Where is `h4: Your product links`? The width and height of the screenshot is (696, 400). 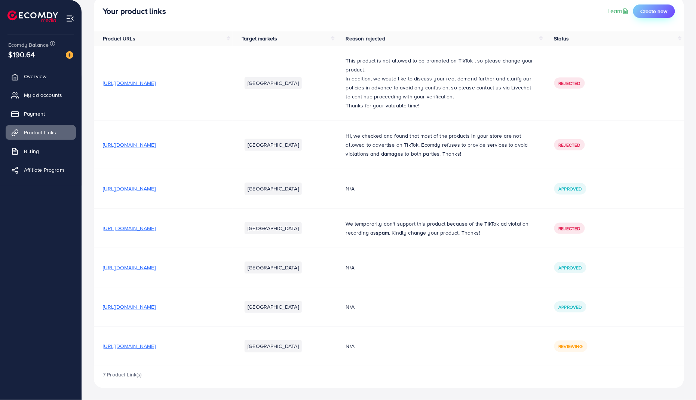
h4: Your product links is located at coordinates (134, 11).